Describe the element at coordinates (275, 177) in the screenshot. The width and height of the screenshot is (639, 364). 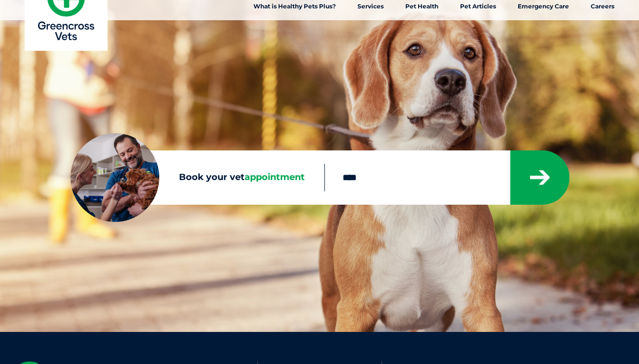
I see `span: appointment` at that location.